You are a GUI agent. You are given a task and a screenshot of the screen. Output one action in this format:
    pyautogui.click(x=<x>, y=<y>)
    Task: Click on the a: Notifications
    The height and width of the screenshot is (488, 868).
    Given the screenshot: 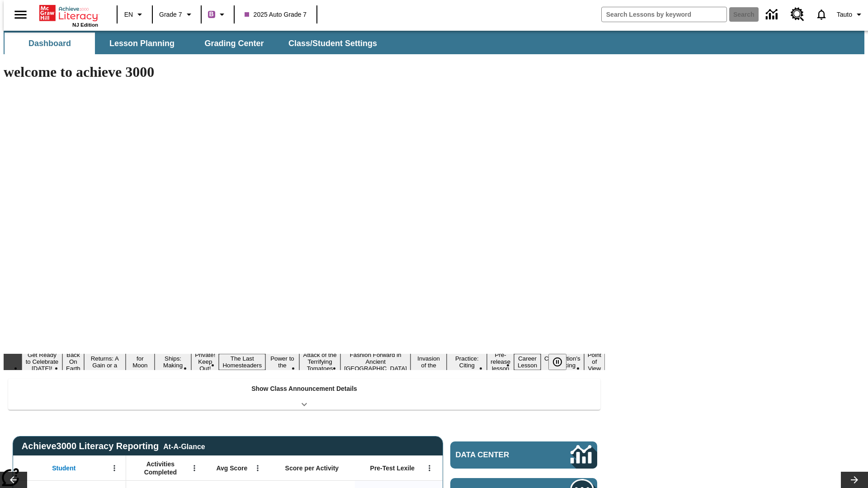 What is the action you would take?
    pyautogui.click(x=822, y=14)
    